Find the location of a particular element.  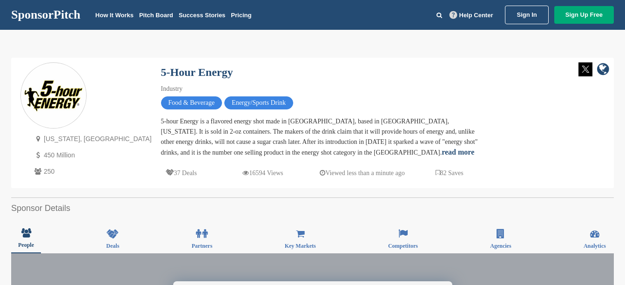

span: Partners is located at coordinates (202, 246).